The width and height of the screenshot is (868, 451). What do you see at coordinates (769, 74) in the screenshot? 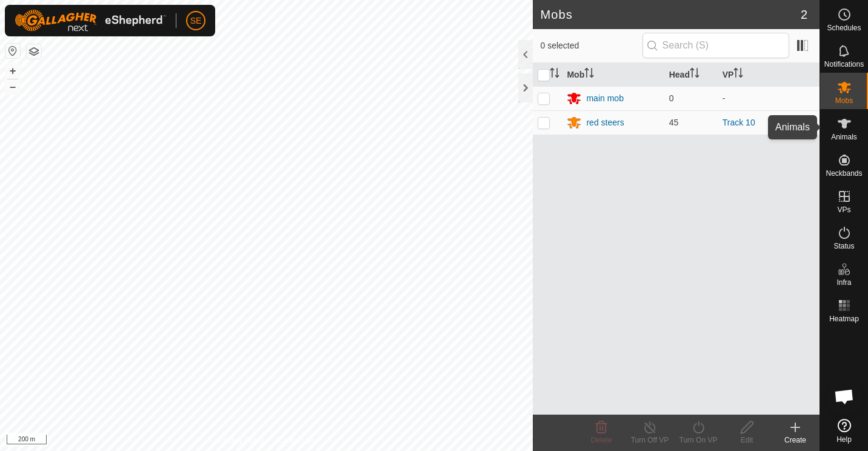
I see `th: VP` at bounding box center [769, 74].